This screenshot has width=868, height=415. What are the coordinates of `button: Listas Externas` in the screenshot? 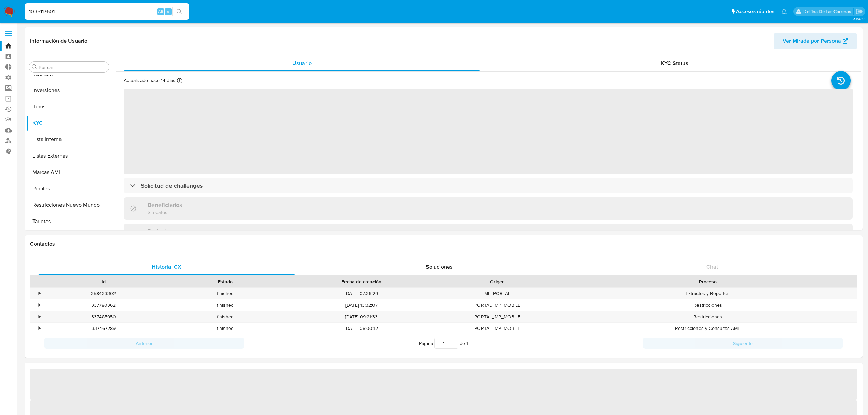 It's located at (69, 156).